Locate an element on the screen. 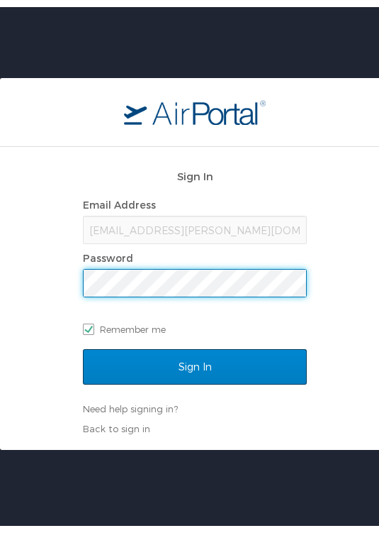 The width and height of the screenshot is (379, 533). label: Password is located at coordinates (108, 250).